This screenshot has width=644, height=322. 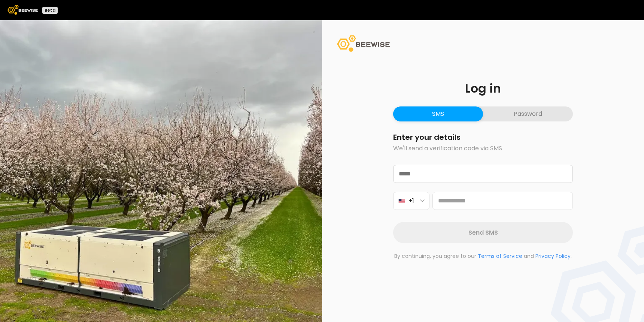 What do you see at coordinates (483, 232) in the screenshot?
I see `span: Send SMS` at bounding box center [483, 232].